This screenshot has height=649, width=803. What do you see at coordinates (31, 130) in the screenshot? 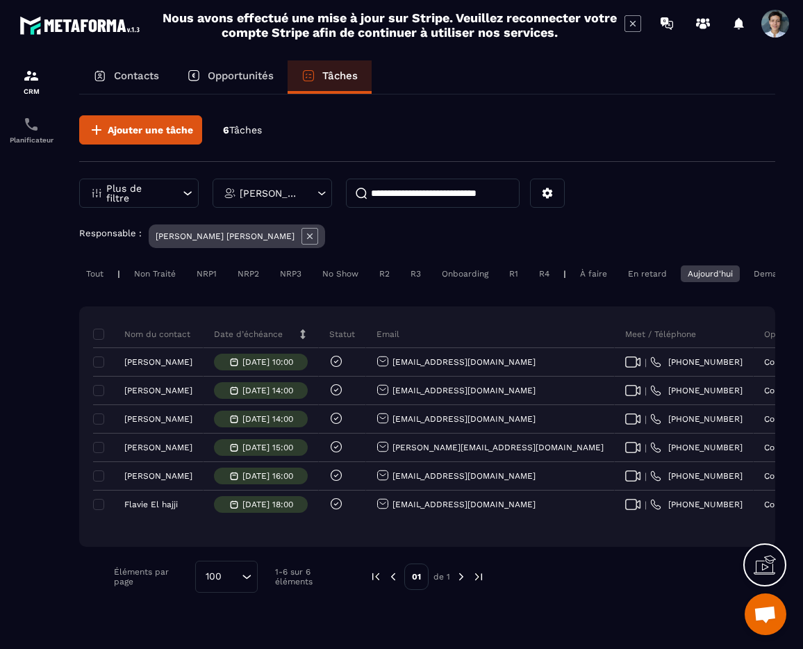
I see `a: schedulerschedulerPlanificateur` at bounding box center [31, 130].